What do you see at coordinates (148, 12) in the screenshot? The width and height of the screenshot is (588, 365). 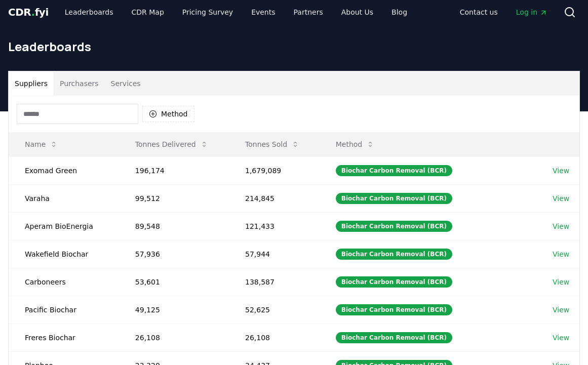 I see `a: CDR Map` at bounding box center [148, 12].